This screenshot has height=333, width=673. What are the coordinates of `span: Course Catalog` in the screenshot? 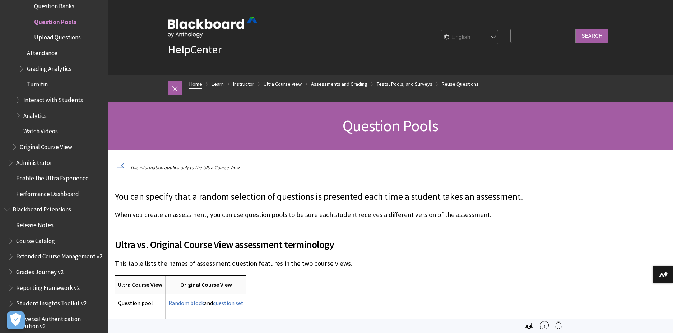 It's located at (36, 240).